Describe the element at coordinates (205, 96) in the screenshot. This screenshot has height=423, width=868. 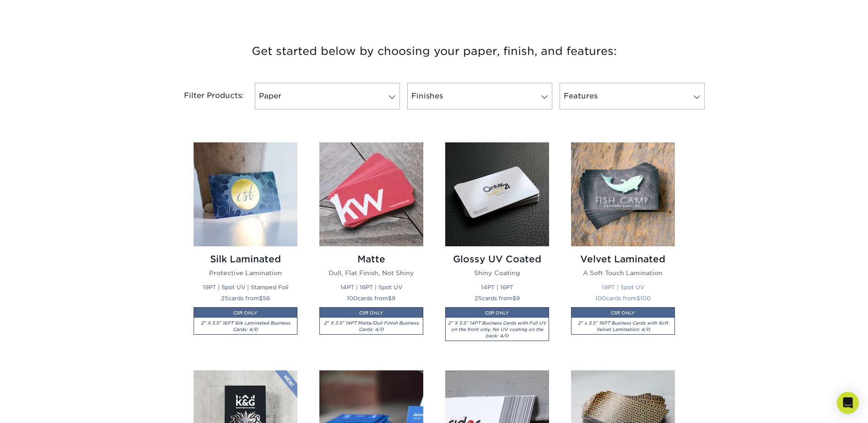
I see `div: Filter Products:` at that location.